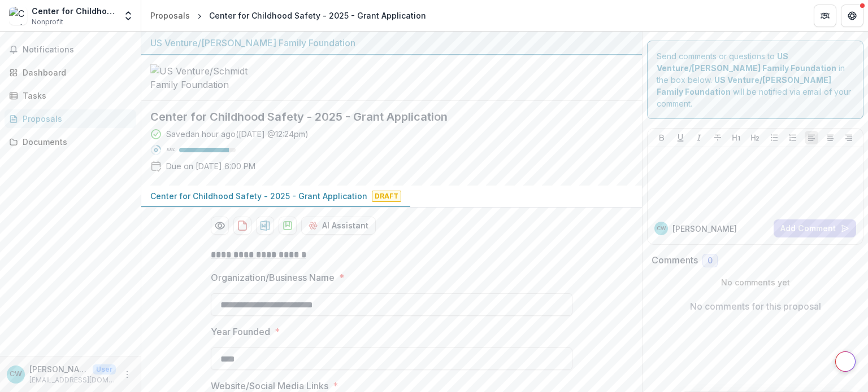 The width and height of the screenshot is (868, 392). I want to click on button: Align Center, so click(830, 138).